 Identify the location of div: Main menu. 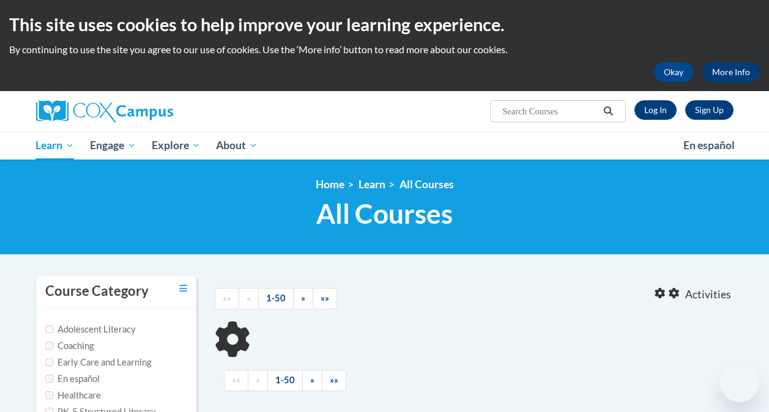
(385, 146).